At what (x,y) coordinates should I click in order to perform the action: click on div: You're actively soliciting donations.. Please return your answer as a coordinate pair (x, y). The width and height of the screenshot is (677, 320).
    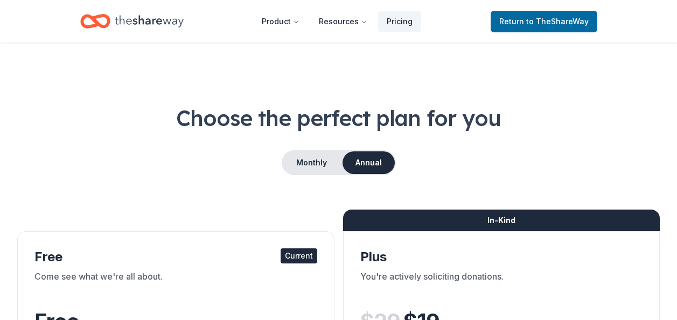
    Looking at the image, I should click on (502, 285).